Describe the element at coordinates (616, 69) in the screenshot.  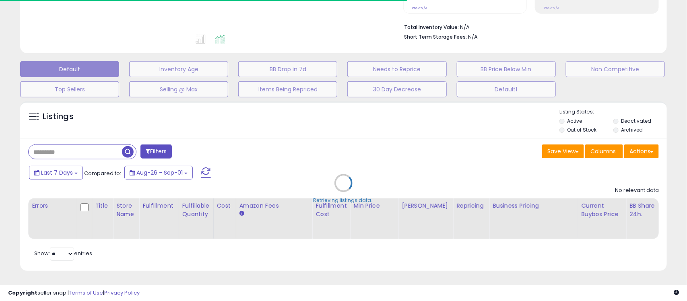
I see `button: Non Competitive` at that location.